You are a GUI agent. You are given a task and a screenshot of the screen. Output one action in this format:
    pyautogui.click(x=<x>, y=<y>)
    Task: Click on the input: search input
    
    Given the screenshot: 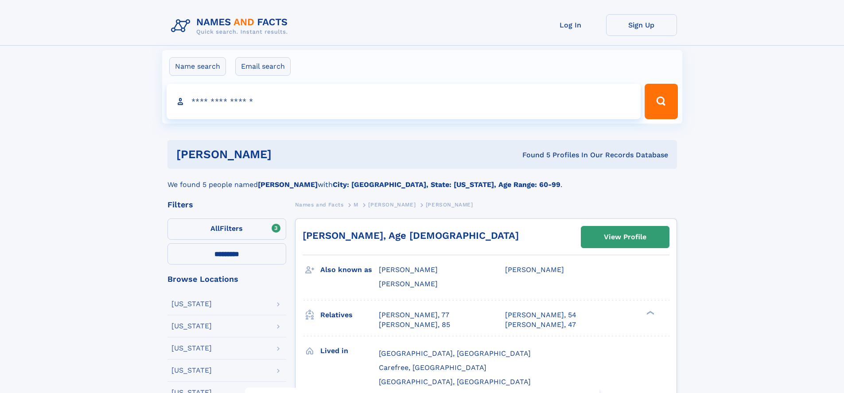 What is the action you would take?
    pyautogui.click(x=403, y=101)
    